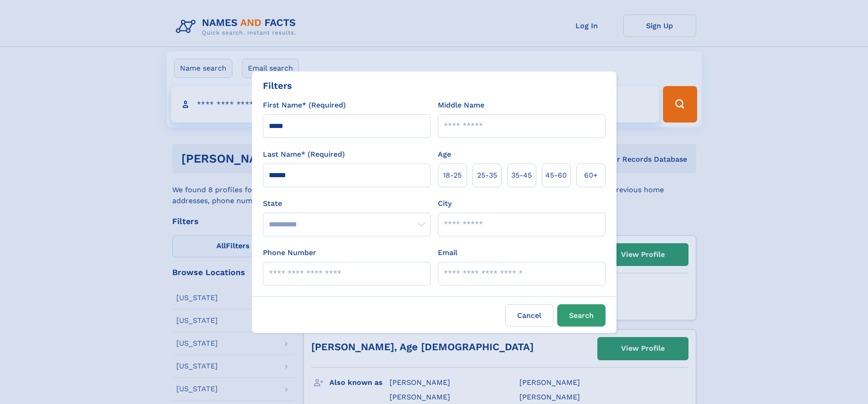 The width and height of the screenshot is (868, 404). Describe the element at coordinates (591, 175) in the screenshot. I see `span: 60+` at that location.